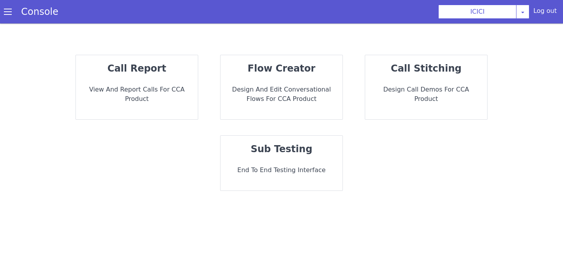 Image resolution: width=563 pixels, height=266 pixels. Describe the element at coordinates (137, 68) in the screenshot. I see `strong: call report` at that location.